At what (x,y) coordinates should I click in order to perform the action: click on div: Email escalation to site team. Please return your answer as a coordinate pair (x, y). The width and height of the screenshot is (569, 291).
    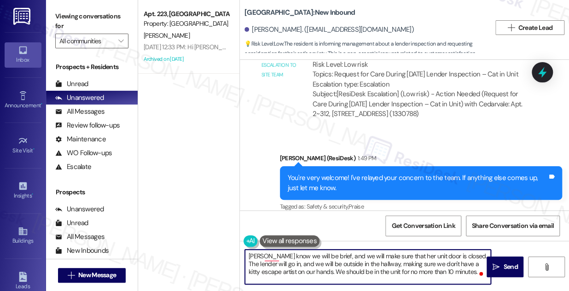
    Looking at the image, I should click on (280, 65).